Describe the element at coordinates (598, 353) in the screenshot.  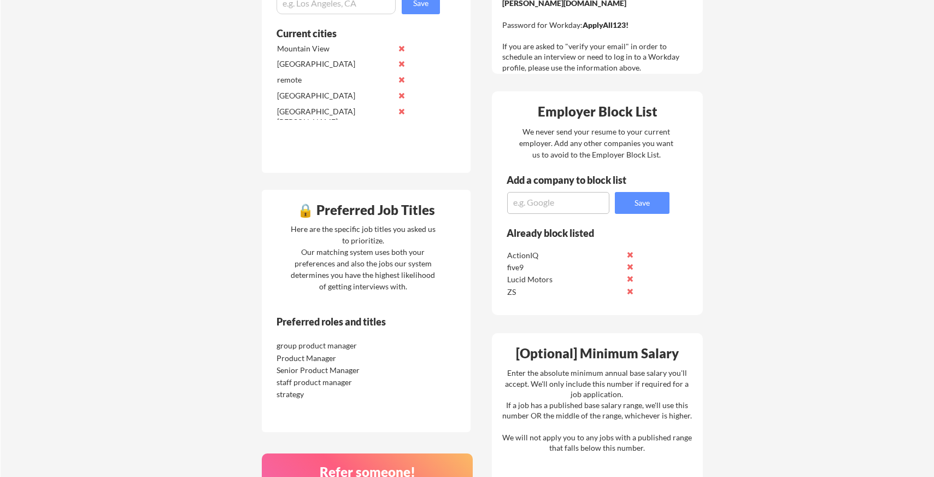
I see `div: [Optional] Minimum Salary` at that location.